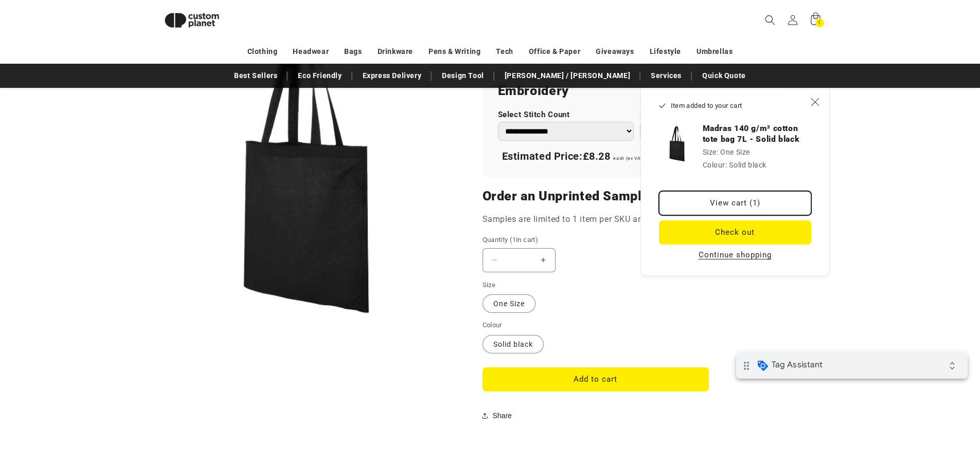 This screenshot has height=468, width=980. What do you see at coordinates (353, 51) in the screenshot?
I see `a: Bags` at bounding box center [353, 51].